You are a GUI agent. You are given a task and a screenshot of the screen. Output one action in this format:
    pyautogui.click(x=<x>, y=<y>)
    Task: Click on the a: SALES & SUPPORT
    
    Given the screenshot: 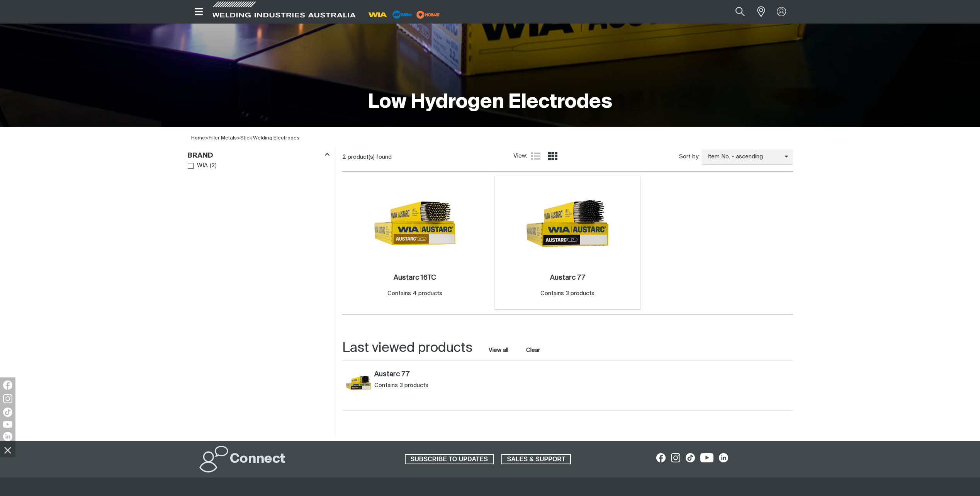 What is the action you would take?
    pyautogui.click(x=536, y=459)
    